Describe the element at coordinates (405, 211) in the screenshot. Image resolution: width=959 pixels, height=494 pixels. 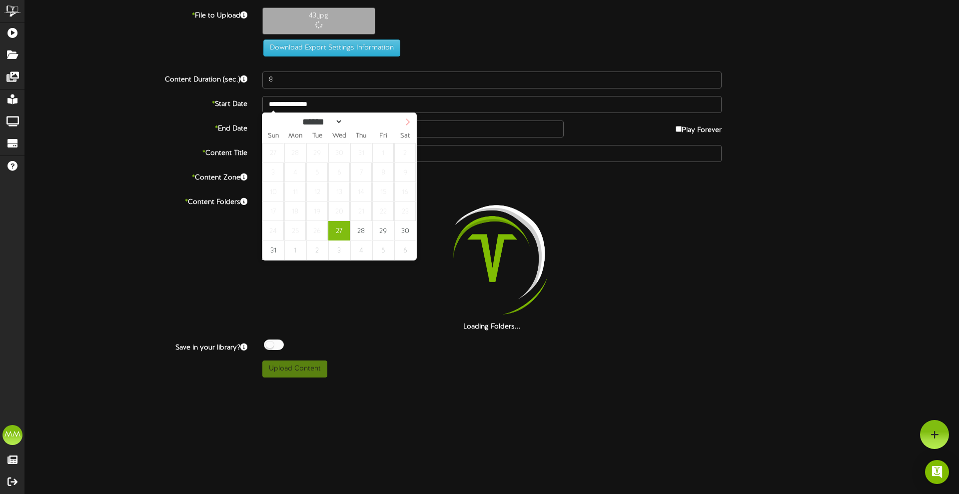
I see `span: August 23, 2025` at that location.